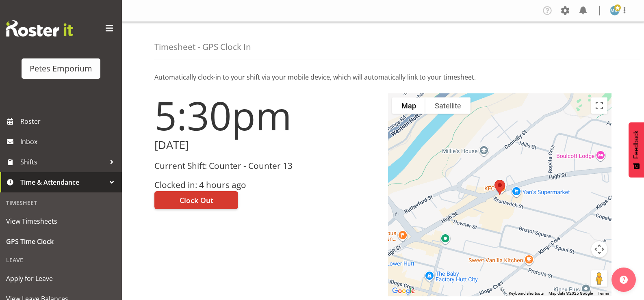 The image size is (644, 300). What do you see at coordinates (39, 28) in the screenshot?
I see `img: Rosterit website logo` at bounding box center [39, 28].